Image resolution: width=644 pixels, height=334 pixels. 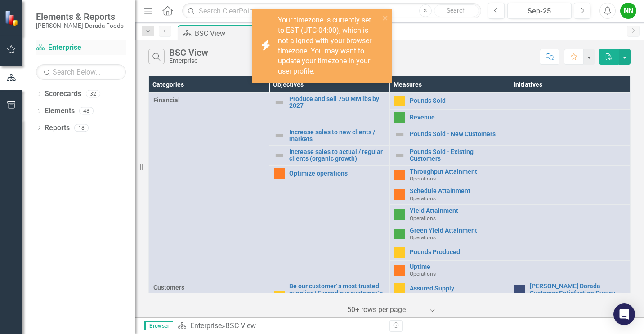 What do you see at coordinates (209, 100) in the screenshot?
I see `span: Financial` at bounding box center [209, 100].